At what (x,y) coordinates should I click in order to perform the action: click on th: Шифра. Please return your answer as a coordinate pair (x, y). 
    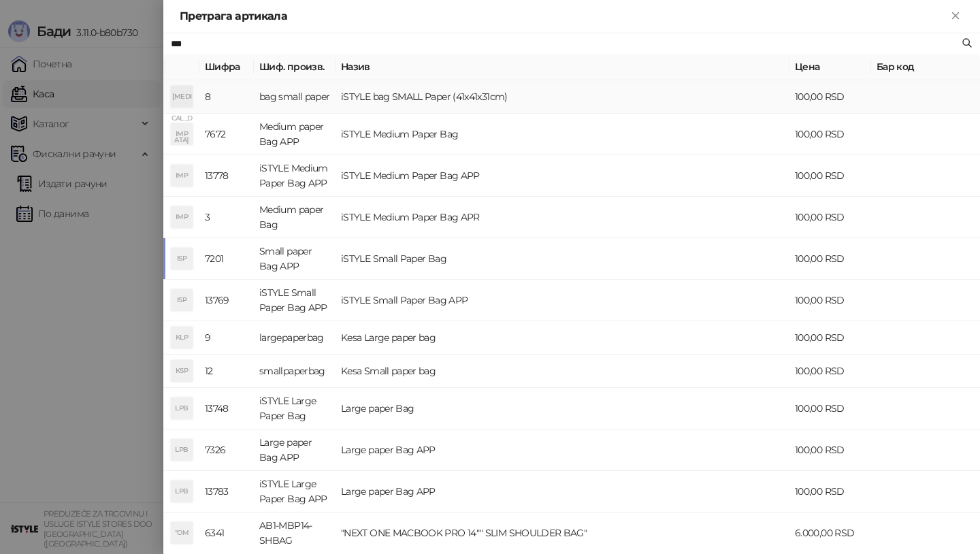
    Looking at the image, I should click on (227, 67).